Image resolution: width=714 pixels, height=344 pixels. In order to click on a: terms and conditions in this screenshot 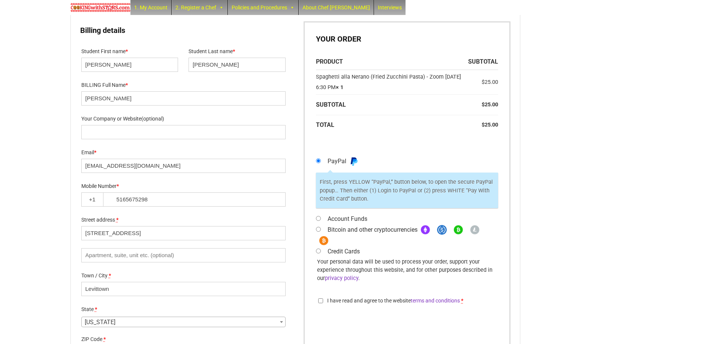, I will do `click(435, 301)`.